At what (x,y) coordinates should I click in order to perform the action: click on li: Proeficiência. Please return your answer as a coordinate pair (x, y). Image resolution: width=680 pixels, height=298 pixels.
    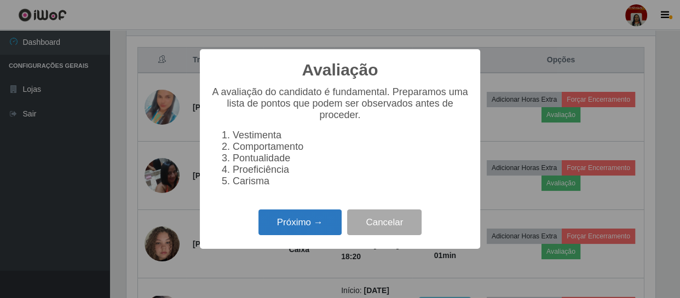
    Looking at the image, I should click on (351, 170).